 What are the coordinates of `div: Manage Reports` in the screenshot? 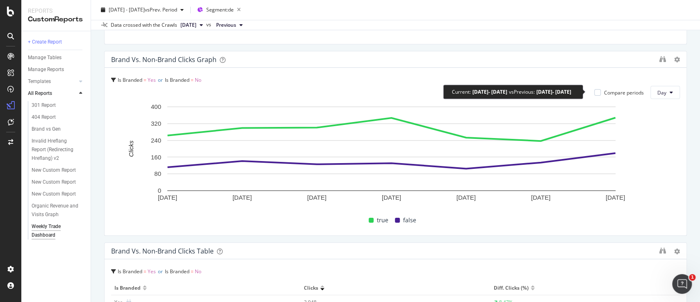 It's located at (46, 69).